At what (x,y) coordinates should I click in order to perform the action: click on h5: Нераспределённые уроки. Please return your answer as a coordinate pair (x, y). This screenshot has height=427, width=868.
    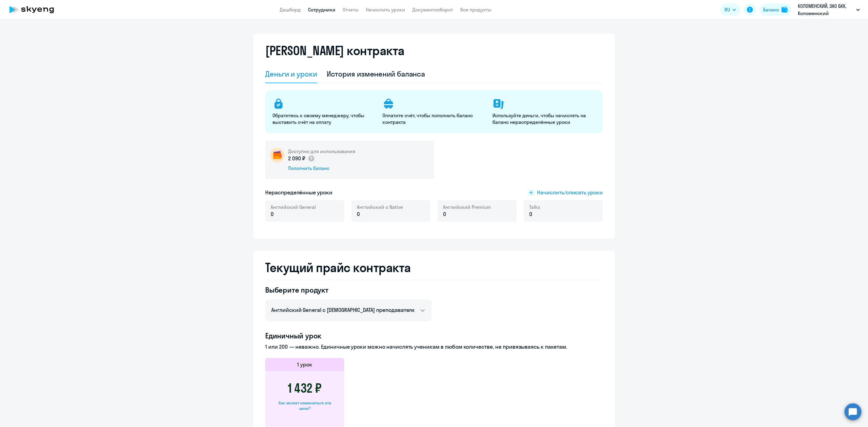
    Looking at the image, I should click on (299, 193).